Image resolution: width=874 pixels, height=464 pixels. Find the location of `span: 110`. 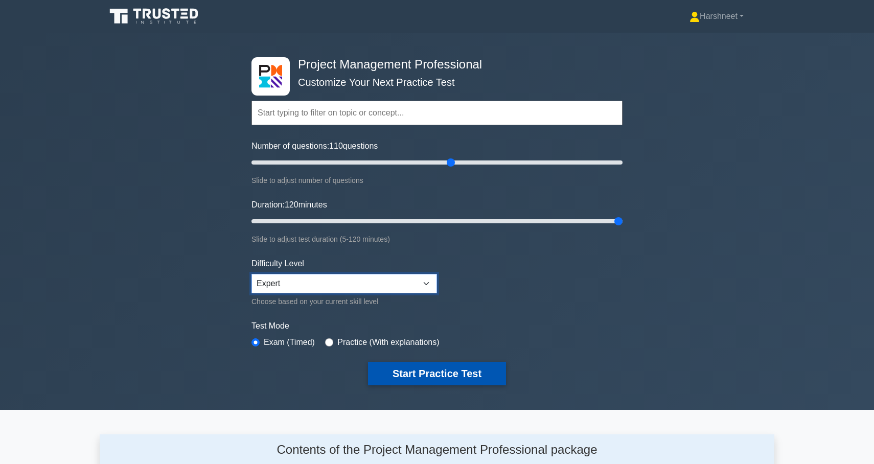

span: 110 is located at coordinates (336, 146).